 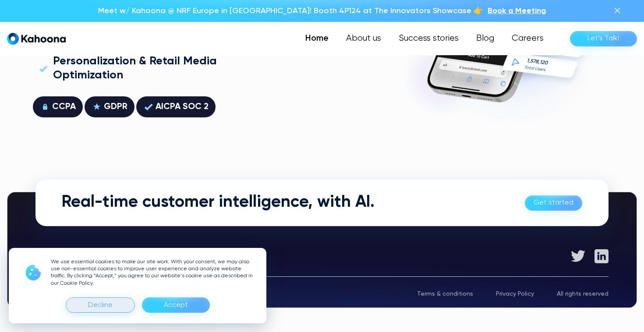 I want to click on a: Terms & conditions, so click(x=445, y=294).